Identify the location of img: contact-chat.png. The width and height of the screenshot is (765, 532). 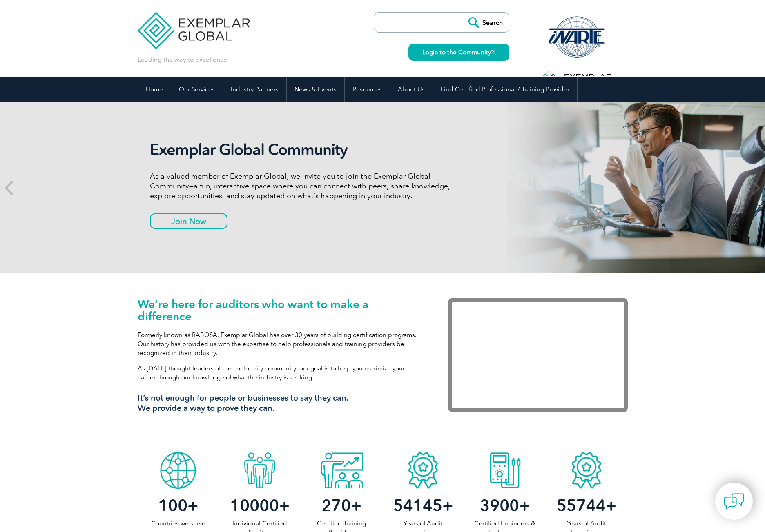
(734, 502).